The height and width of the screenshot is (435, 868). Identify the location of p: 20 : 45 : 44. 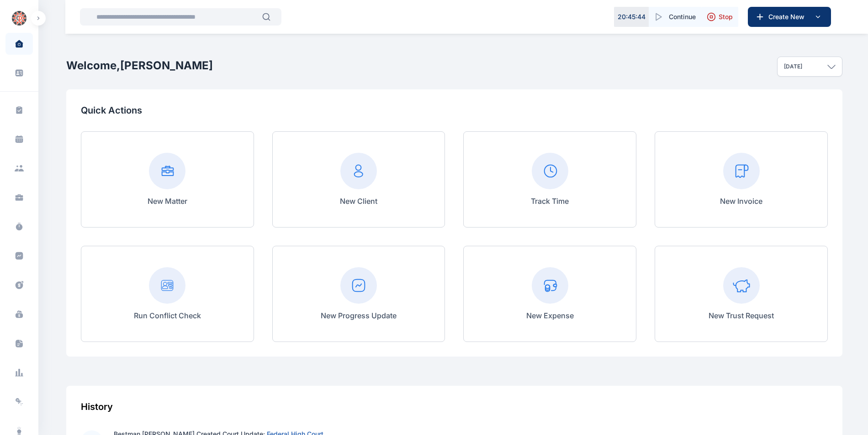
(632, 17).